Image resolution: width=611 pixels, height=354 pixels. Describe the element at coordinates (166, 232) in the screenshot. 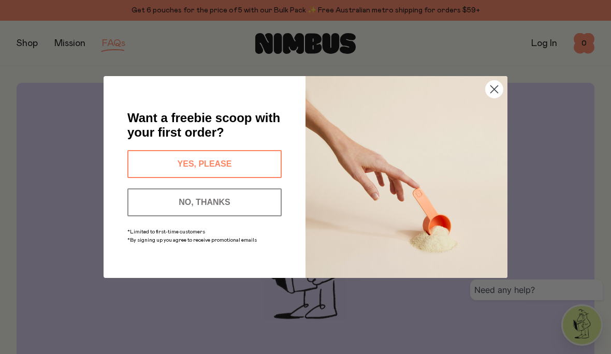

I see `span: *Limited to first-time customers` at that location.